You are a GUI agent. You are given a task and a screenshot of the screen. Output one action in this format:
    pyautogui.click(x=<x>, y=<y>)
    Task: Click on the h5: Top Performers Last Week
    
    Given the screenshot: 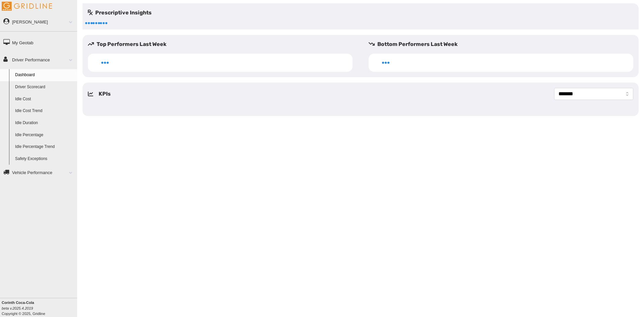 What is the action you would take?
    pyautogui.click(x=223, y=44)
    